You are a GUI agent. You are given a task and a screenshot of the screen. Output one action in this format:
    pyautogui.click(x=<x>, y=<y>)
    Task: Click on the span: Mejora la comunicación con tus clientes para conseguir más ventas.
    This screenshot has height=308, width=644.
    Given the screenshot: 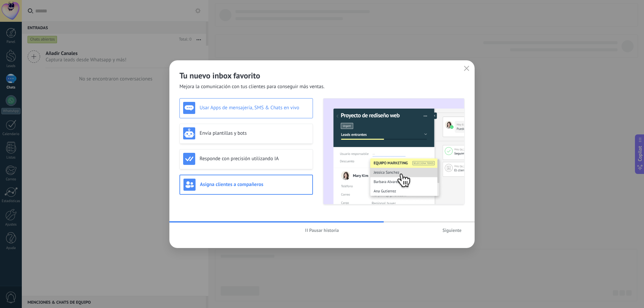 What is the action you would take?
    pyautogui.click(x=252, y=87)
    